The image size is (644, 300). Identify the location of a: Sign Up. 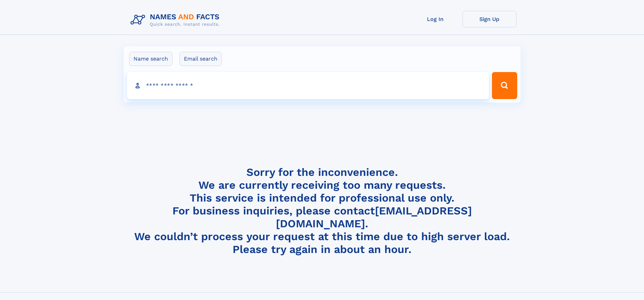
(490, 19).